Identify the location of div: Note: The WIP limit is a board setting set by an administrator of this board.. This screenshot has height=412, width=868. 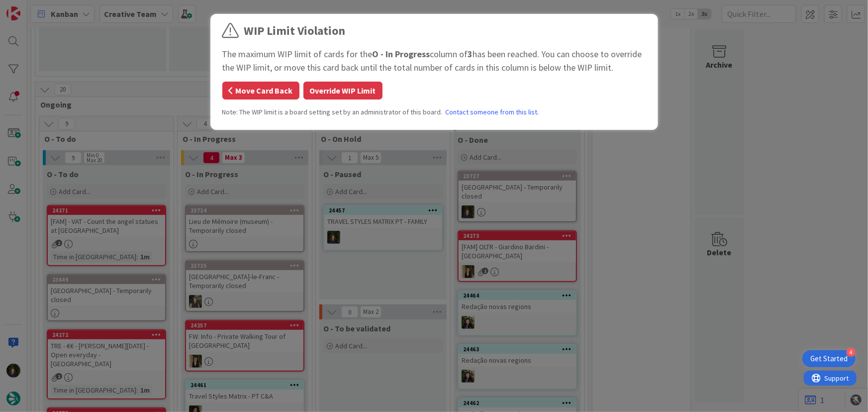
(434, 112).